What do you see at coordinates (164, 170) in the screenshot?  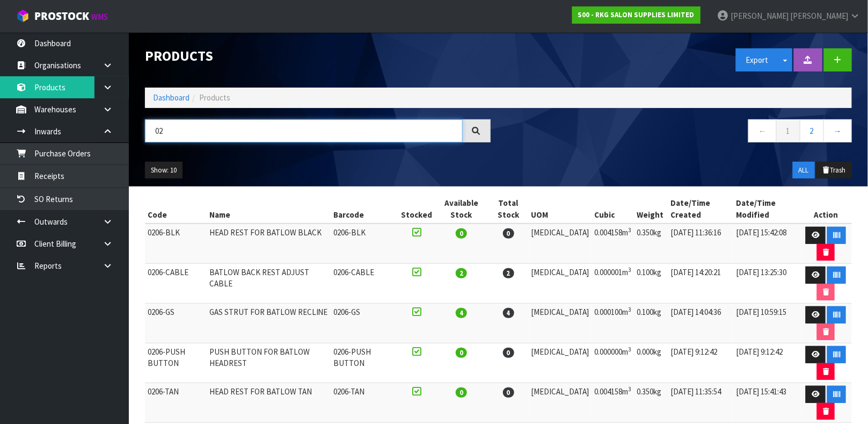 I see `button: Show: 10` at bounding box center [164, 170].